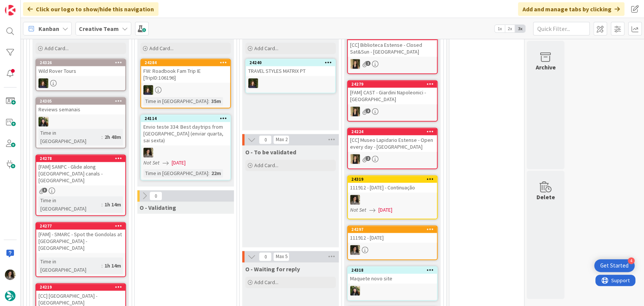 Image resolution: width=644 pixels, height=306 pixels. What do you see at coordinates (546, 67) in the screenshot?
I see `div: Archive` at bounding box center [546, 67].